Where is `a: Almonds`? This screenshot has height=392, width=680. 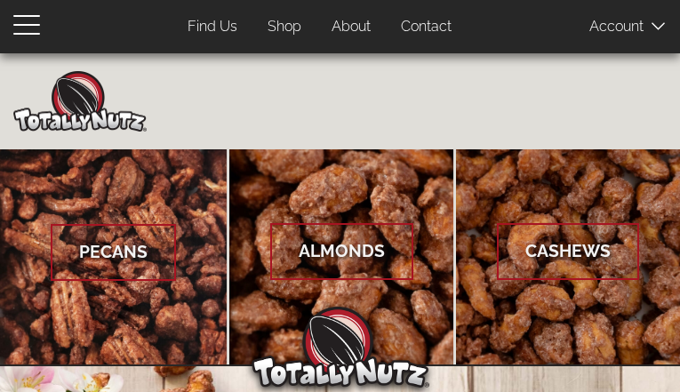
a: Almonds is located at coordinates (341, 258).